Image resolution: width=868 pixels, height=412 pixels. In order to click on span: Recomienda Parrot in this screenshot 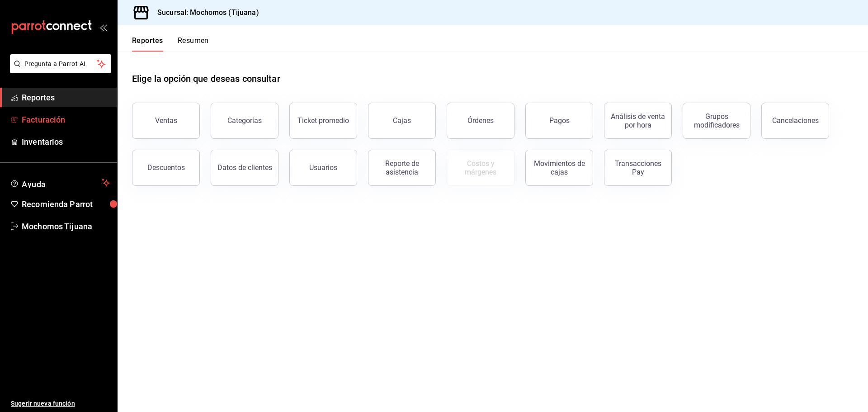, I will do `click(65, 204)`.